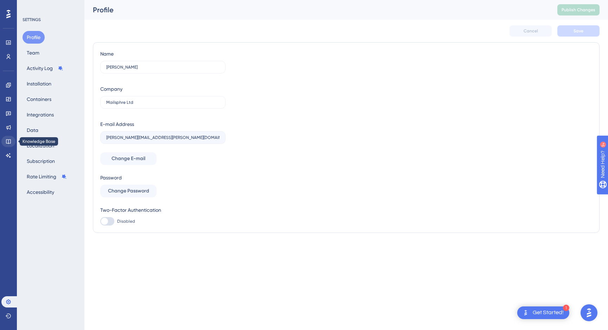 This screenshot has height=330, width=608. Describe the element at coordinates (549, 313) in the screenshot. I see `div: Get Started!` at that location.